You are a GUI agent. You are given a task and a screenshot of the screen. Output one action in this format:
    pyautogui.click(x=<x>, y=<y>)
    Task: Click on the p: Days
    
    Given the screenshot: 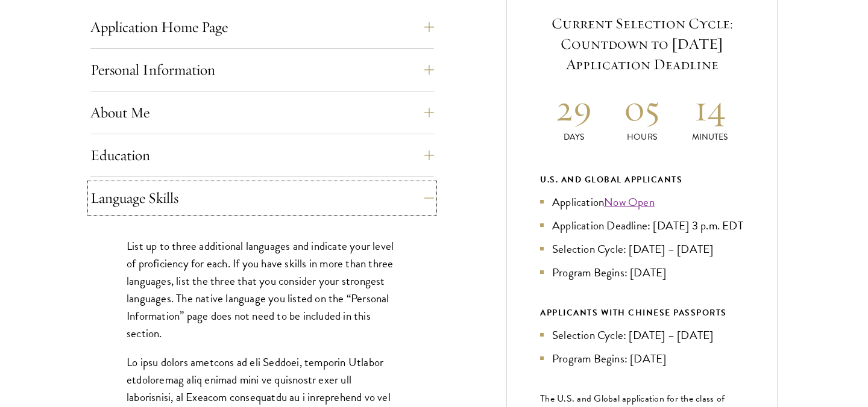 What is the action you would take?
    pyautogui.click(x=574, y=136)
    